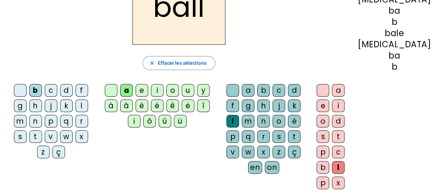 This screenshot has width=442, height=193. Describe the element at coordinates (134, 121) in the screenshot. I see `div: ï` at that location.